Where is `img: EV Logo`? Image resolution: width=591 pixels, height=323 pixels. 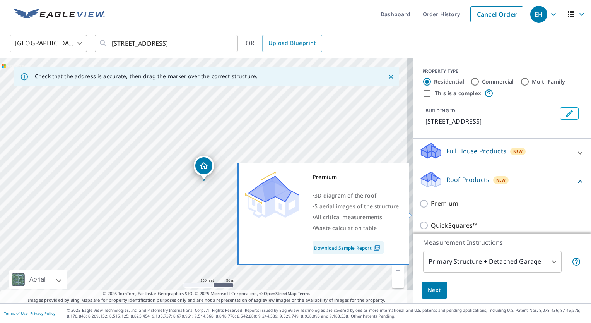 img: EV Logo is located at coordinates (60, 14).